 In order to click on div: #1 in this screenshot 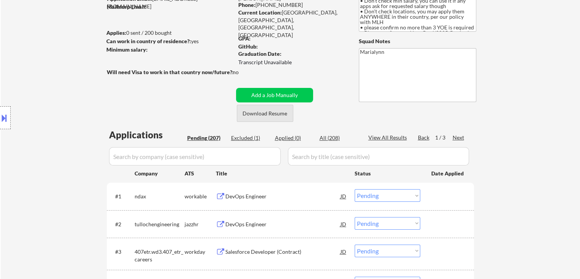, I will do `click(122, 196)`.